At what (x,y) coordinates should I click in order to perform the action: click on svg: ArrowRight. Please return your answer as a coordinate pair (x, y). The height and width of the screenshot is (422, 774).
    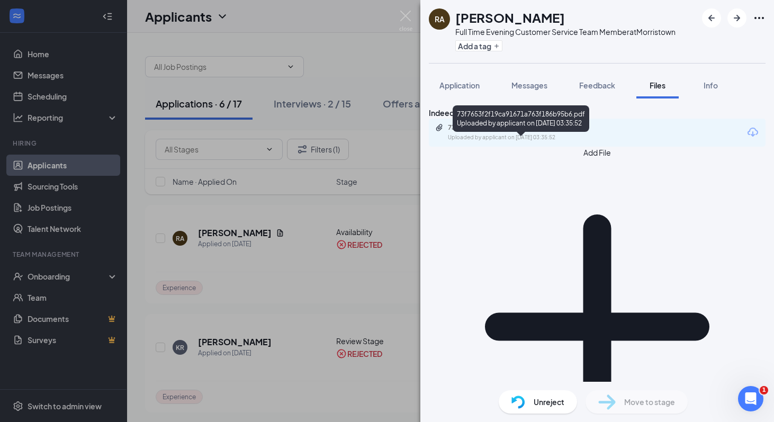
    Looking at the image, I should click on (737, 18).